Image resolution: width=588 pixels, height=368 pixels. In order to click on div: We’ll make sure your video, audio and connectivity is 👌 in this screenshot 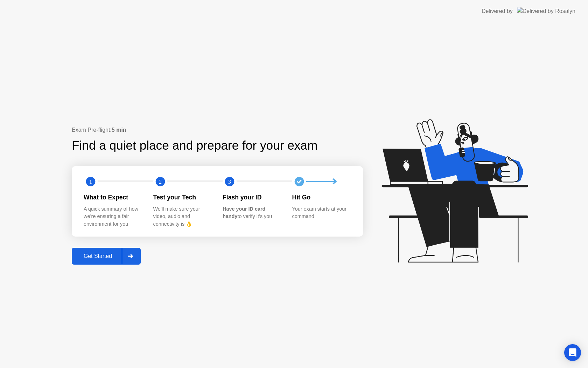, I will do `click(182, 217)`.